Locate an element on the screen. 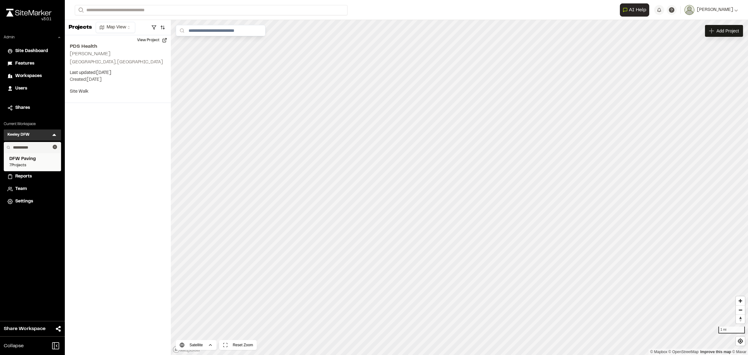 This screenshot has width=748, height=355. span: Team is located at coordinates (21, 189).